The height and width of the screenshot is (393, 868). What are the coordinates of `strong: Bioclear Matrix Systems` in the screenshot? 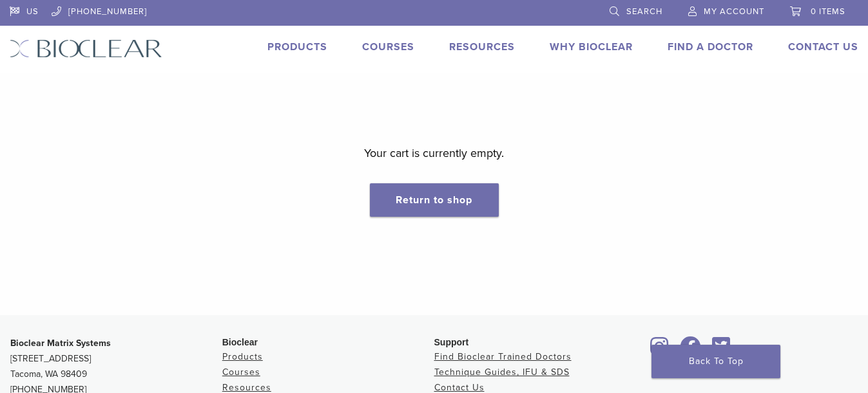 It's located at (61, 343).